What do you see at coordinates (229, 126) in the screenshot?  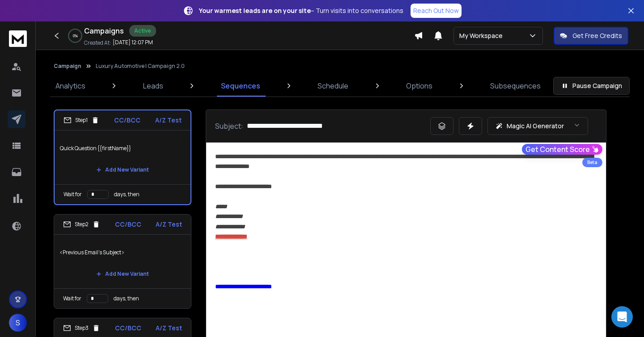 I see `p: Subject:` at bounding box center [229, 126].